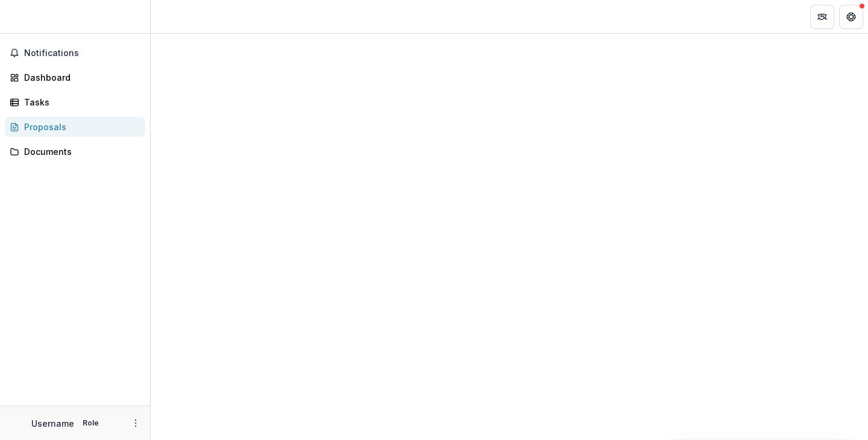  I want to click on p: Role, so click(90, 423).